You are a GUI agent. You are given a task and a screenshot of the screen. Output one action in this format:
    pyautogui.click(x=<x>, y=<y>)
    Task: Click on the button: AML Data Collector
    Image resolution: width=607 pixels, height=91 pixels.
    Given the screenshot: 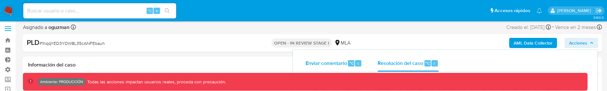 What is the action you would take?
    pyautogui.click(x=533, y=43)
    